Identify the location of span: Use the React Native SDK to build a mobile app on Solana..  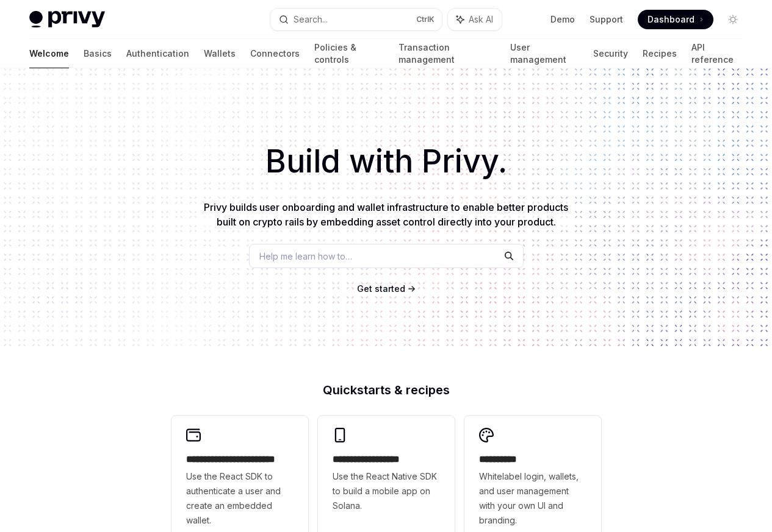
(386, 491).